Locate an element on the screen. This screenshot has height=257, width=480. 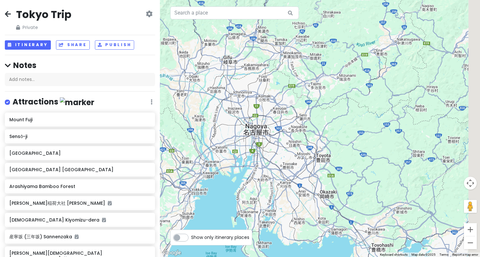
h6: Mount Fuji is located at coordinates (80, 119).